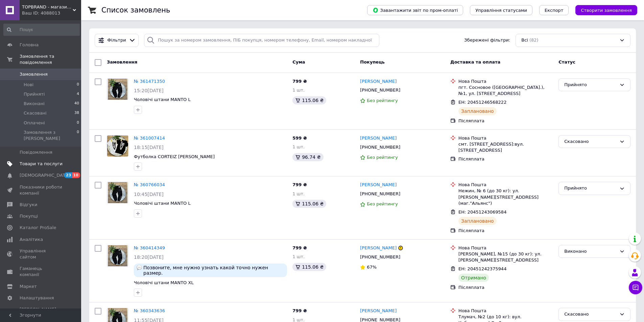 This screenshot has width=644, height=322. Describe the element at coordinates (78, 136) in the screenshot. I see `span: 0` at that location.